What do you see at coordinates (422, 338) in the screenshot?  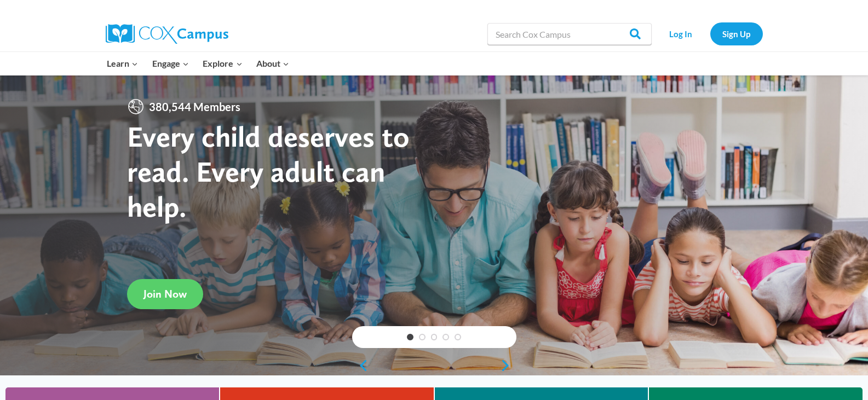 I see `a: 2` at bounding box center [422, 338].